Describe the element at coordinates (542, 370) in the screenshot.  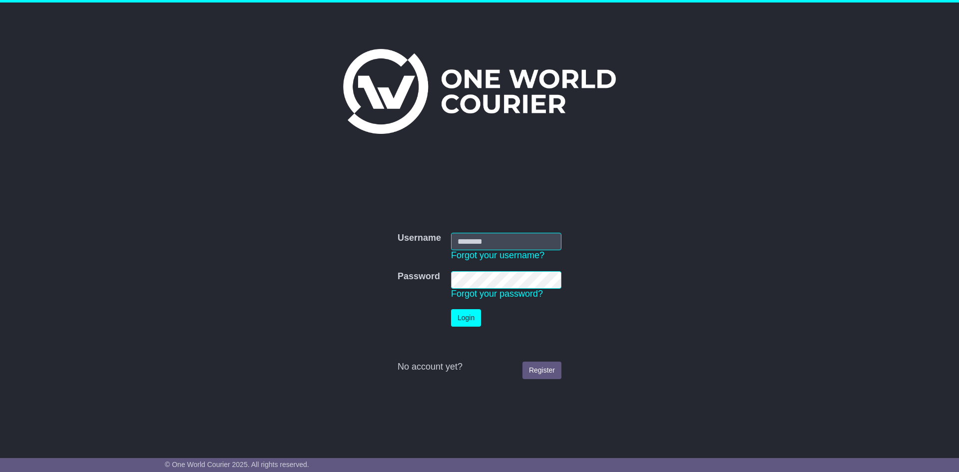
I see `a: Register` at that location.